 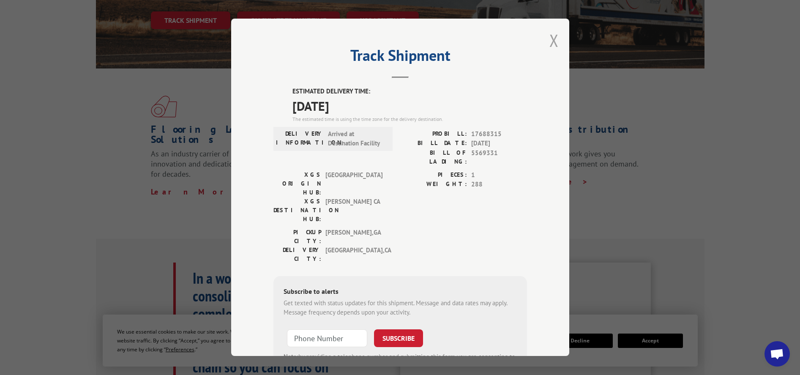 I want to click on div: Open chat, so click(x=778, y=354).